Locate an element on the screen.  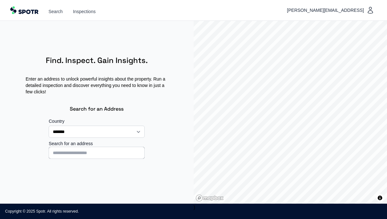
h3: Search for an Address is located at coordinates (97, 109).